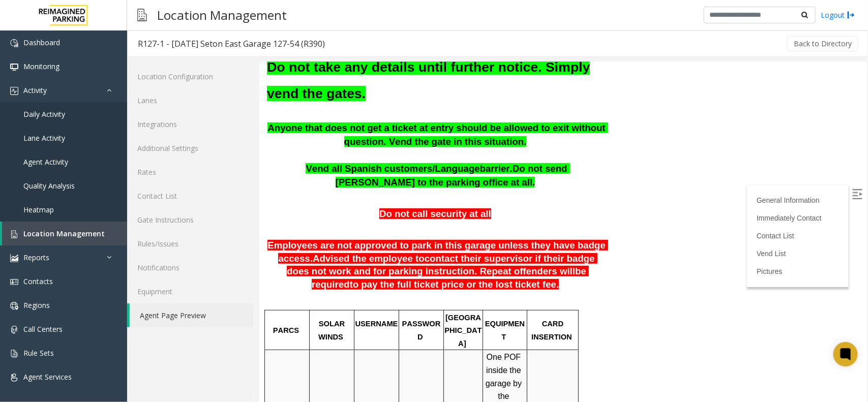 This screenshot has width=868, height=402. Describe the element at coordinates (27, 268) in the screenshot. I see `span: PARCS` at that location.